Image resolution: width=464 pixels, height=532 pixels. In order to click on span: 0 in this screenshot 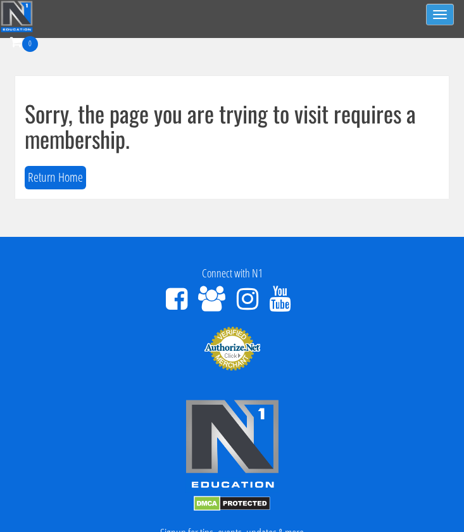, I will do `click(30, 44)`.